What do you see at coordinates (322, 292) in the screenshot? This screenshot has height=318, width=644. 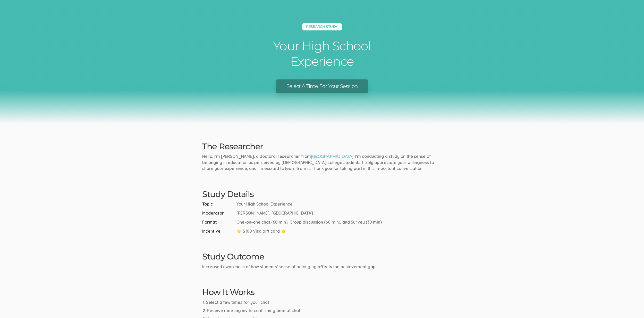 I see `h2: How It Works` at bounding box center [322, 292].